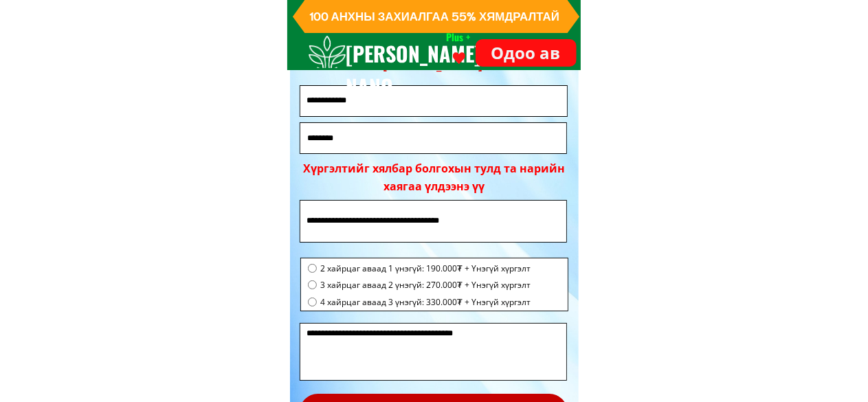 Image resolution: width=868 pixels, height=402 pixels. I want to click on span: 4 хайрцаг аваад 3 үнэгүй: 330.000₮ + Үнэгүй хүргэлт, so click(426, 302).